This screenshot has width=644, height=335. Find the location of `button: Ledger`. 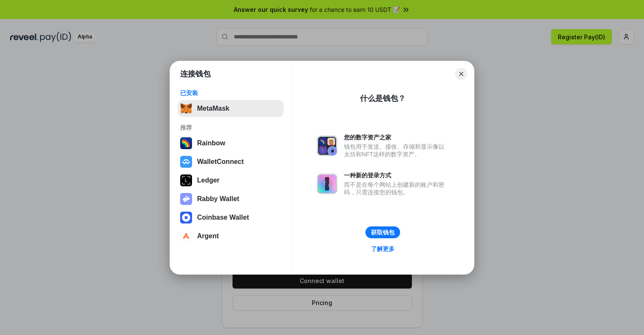

button: Ledger is located at coordinates (230, 180).